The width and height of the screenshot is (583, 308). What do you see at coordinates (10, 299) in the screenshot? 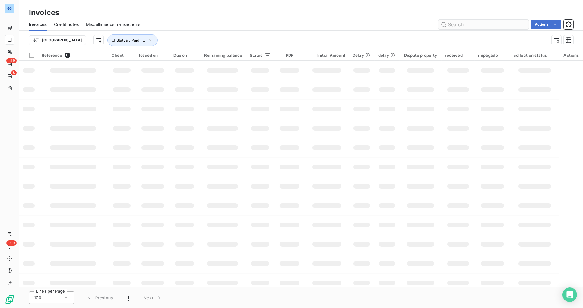
I see `img: Logo LeanPay` at bounding box center [10, 299].